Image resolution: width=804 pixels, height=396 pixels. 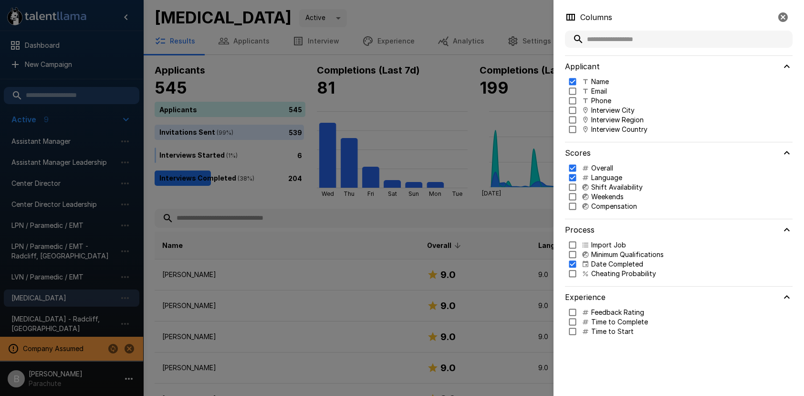 What do you see at coordinates (619, 129) in the screenshot?
I see `p: Interview Country` at bounding box center [619, 129].